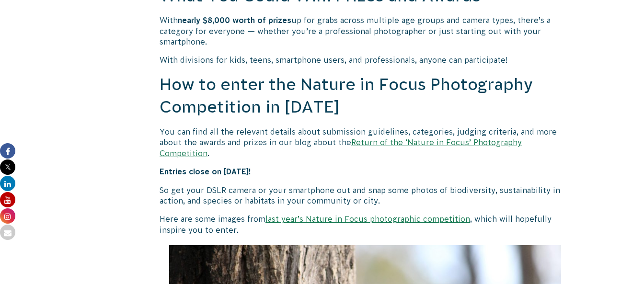 This screenshot has height=284, width=644. What do you see at coordinates (365, 31) in the screenshot?
I see `p: With up for grabs across multiple age groups and camera types, there’s a category for everyone — ...` at bounding box center [365, 31].